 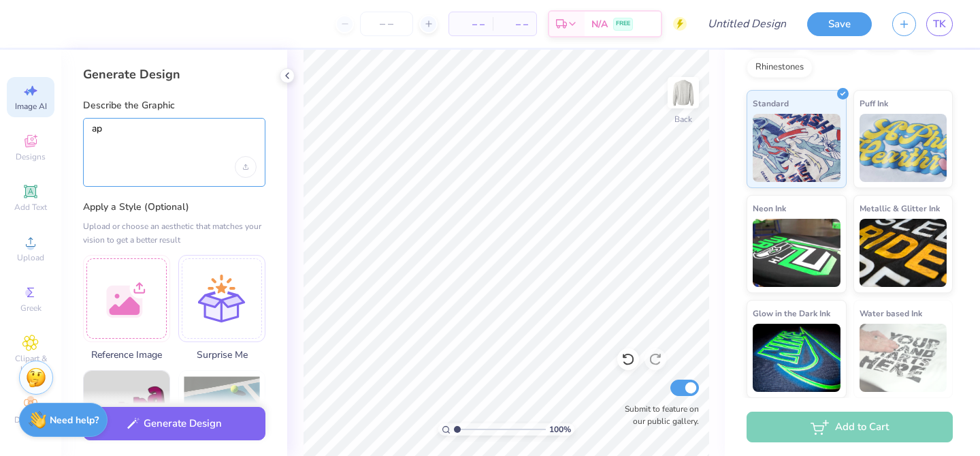 I want to click on img: Water based Ink, so click(x=903, y=358).